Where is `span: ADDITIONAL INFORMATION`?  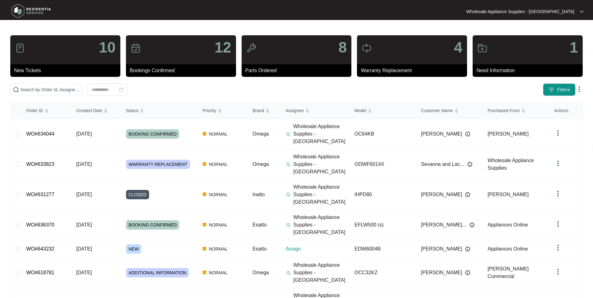 span: ADDITIONAL INFORMATION is located at coordinates (157, 273).